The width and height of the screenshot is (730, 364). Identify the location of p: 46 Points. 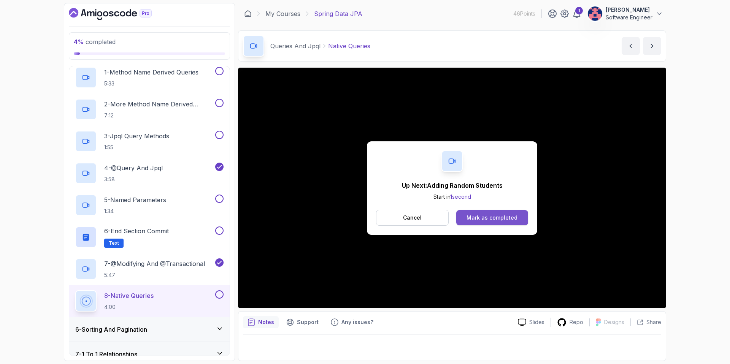
(524, 14).